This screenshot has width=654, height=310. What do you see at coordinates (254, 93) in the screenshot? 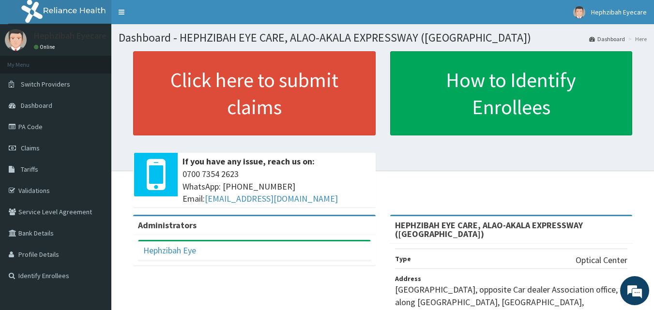
I see `a: Click here to submit claims` at bounding box center [254, 93].